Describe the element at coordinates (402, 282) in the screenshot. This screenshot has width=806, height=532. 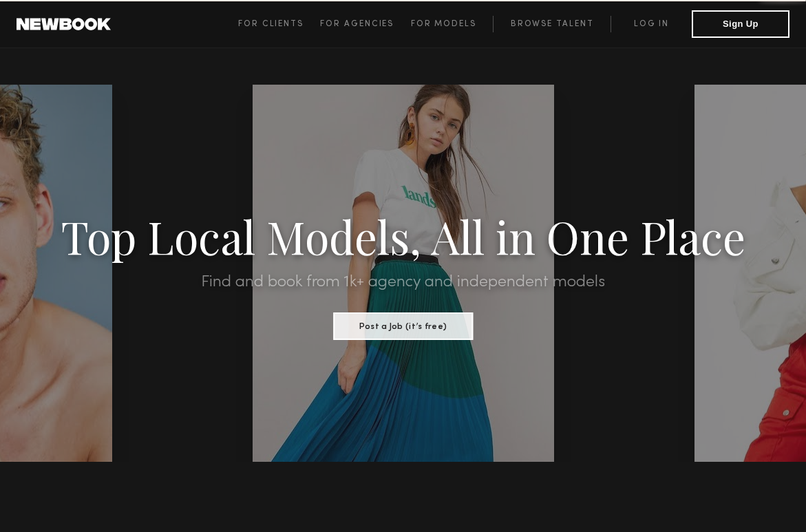
I see `h2: Find and book from 1k+ agency and independent models` at that location.